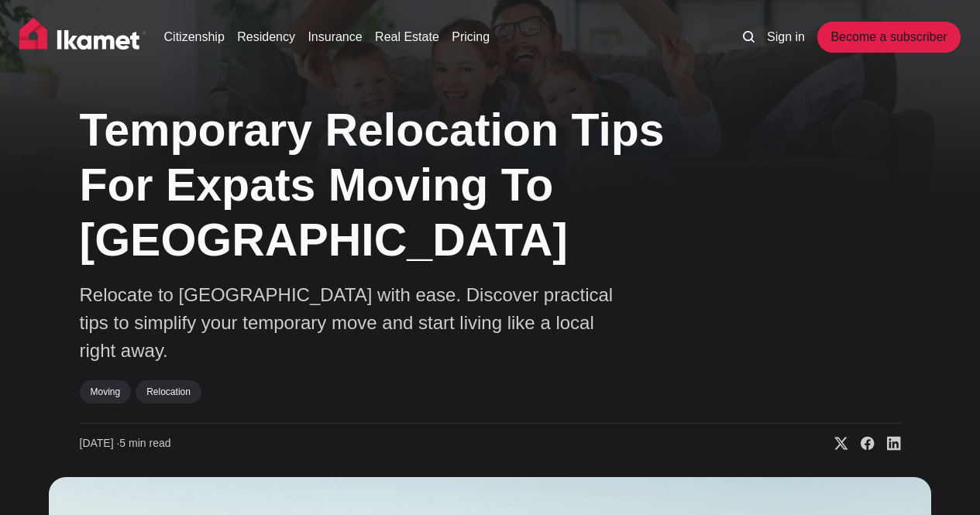 The height and width of the screenshot is (515, 980). What do you see at coordinates (168, 392) in the screenshot?
I see `a: Relocation` at bounding box center [168, 392].